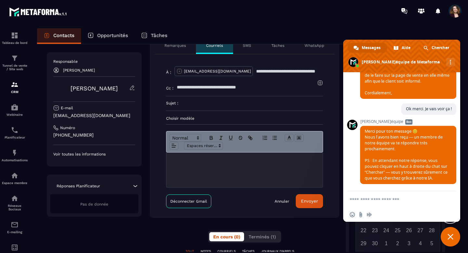 Image resolution: width=468 pixels, height=253 pixels. What do you see at coordinates (15, 62) in the screenshot?
I see `a: formationformationTunnel de vente / Site web` at bounding box center [15, 62].